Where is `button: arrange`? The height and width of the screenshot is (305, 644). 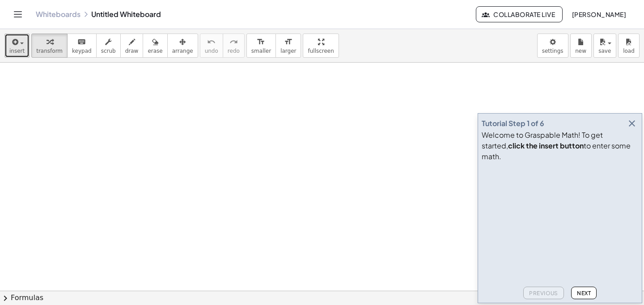 button: arrange is located at coordinates (183, 45).